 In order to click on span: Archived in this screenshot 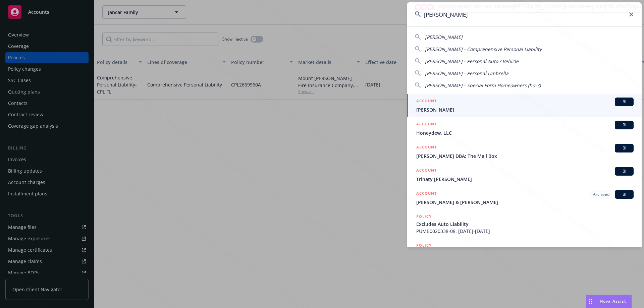, I will do `click(601, 194)`.